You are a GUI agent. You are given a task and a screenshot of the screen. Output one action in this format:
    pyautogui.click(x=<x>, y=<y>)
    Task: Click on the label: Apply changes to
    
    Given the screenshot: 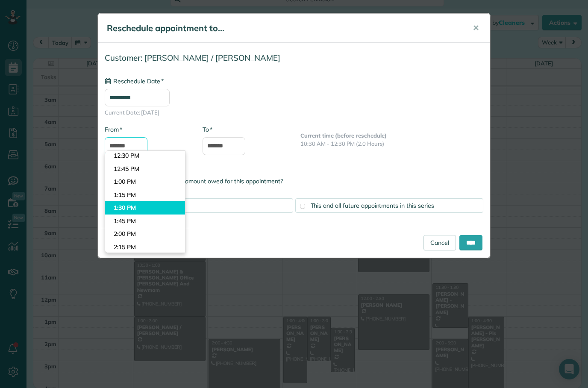 What is the action you would take?
    pyautogui.click(x=294, y=191)
    